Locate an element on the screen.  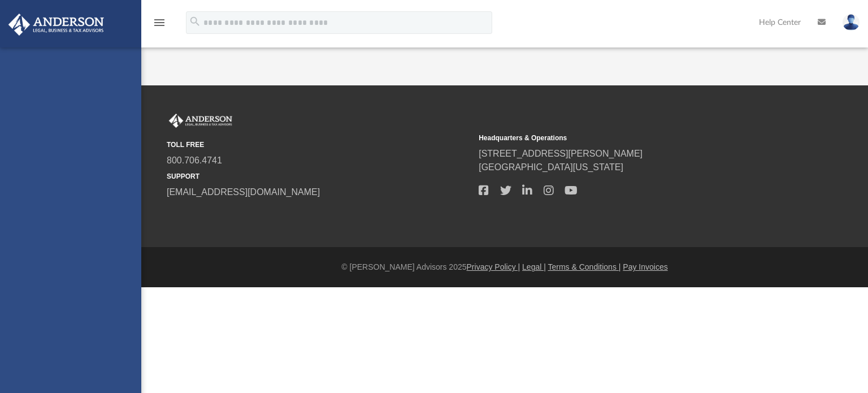
a: 800.706.4741 is located at coordinates (195, 160).